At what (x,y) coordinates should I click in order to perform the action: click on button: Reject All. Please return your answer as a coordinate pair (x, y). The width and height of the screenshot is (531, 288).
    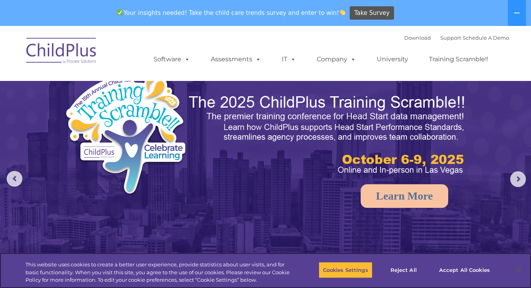
    Looking at the image, I should click on (404, 270).